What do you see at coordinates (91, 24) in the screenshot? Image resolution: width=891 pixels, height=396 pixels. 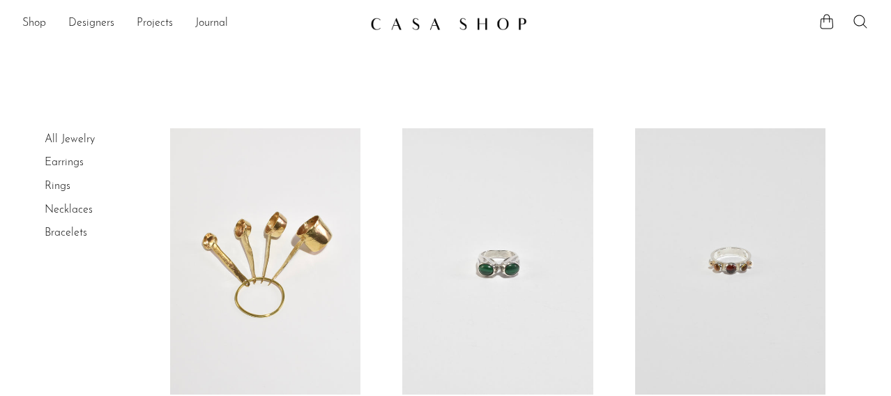 I see `a: Designers` at bounding box center [91, 24].